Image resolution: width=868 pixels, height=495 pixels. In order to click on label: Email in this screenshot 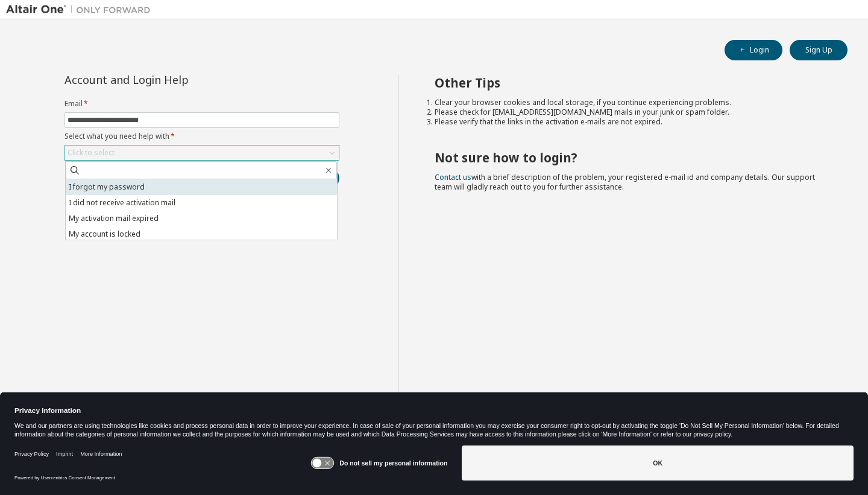, I will do `click(202, 104)`.